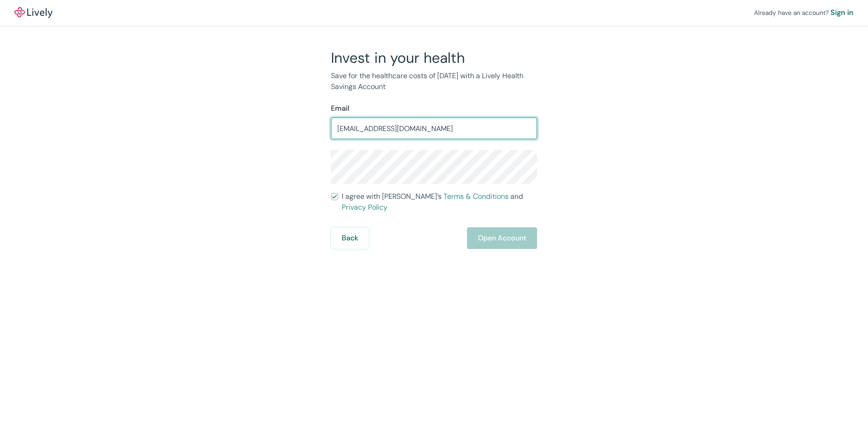 This screenshot has height=427, width=868. I want to click on a: Terms & Conditions, so click(476, 196).